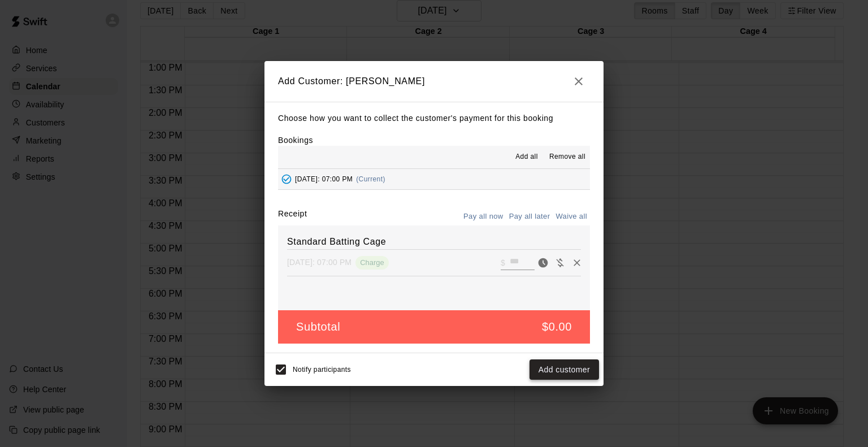  Describe the element at coordinates (483, 216) in the screenshot. I see `button: Pay all now` at that location.